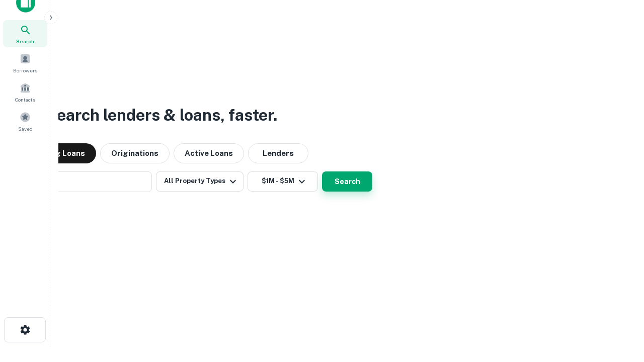 The width and height of the screenshot is (644, 362). Describe the element at coordinates (278, 153) in the screenshot. I see `button: Lenders` at that location.